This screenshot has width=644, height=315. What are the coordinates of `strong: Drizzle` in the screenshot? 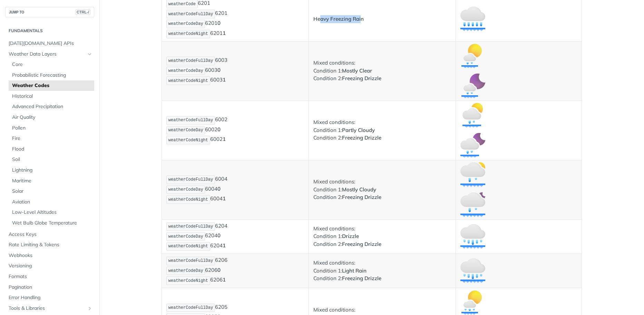 It's located at (351, 236).